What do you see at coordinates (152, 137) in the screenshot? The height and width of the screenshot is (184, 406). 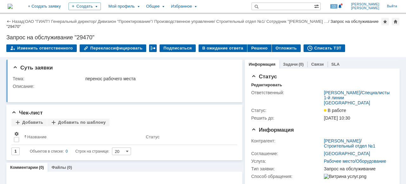 I see `div: Статус` at bounding box center [152, 137].